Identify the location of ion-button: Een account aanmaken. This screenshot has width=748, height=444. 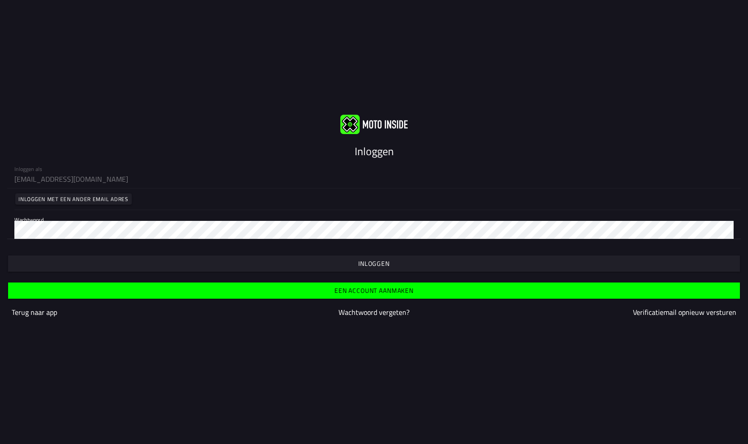
(374, 291).